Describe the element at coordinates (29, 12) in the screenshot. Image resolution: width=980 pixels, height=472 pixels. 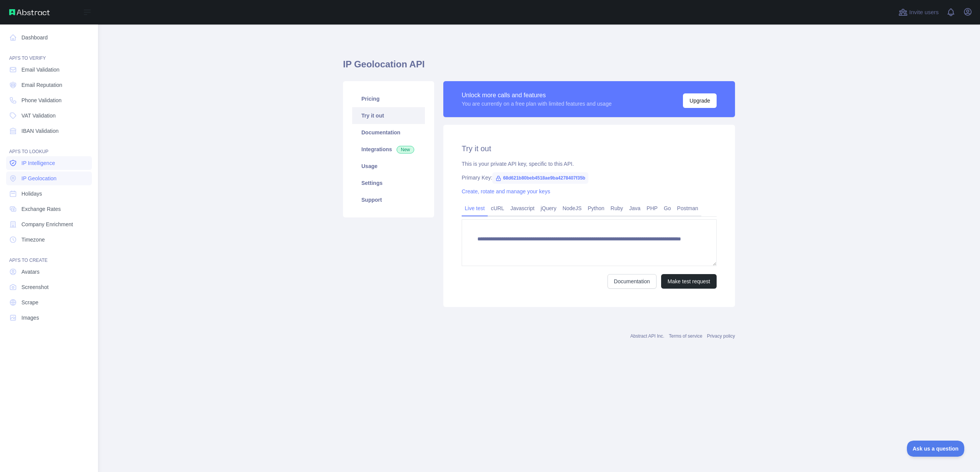
I see `img: Abstract API` at that location.